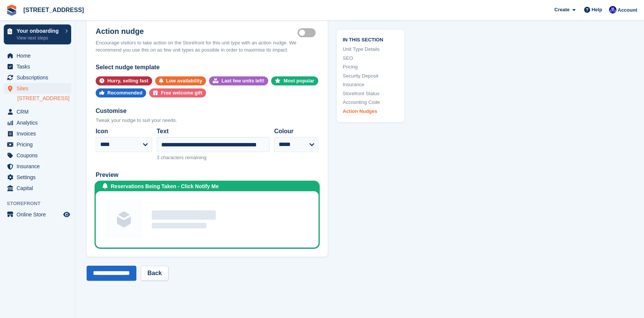 The height and width of the screenshot is (318, 644). What do you see at coordinates (39, 215) in the screenshot?
I see `span: Online Store` at bounding box center [39, 215].